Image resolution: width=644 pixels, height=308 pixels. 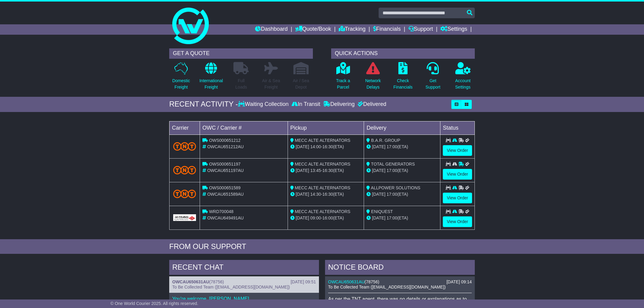 What do you see at coordinates (184, 218) in the screenshot?
I see `img: GetCarrierServiceLogo` at bounding box center [184, 218].